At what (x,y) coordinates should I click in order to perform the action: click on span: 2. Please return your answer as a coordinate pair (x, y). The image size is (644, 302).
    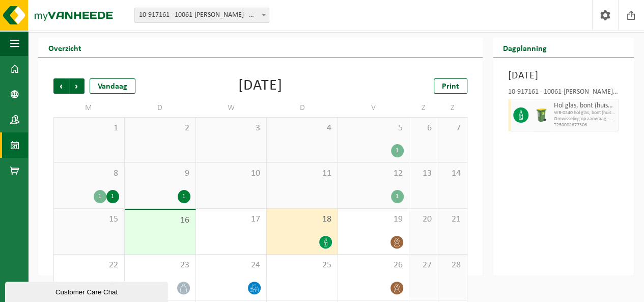
    Looking at the image, I should click on (159, 128).